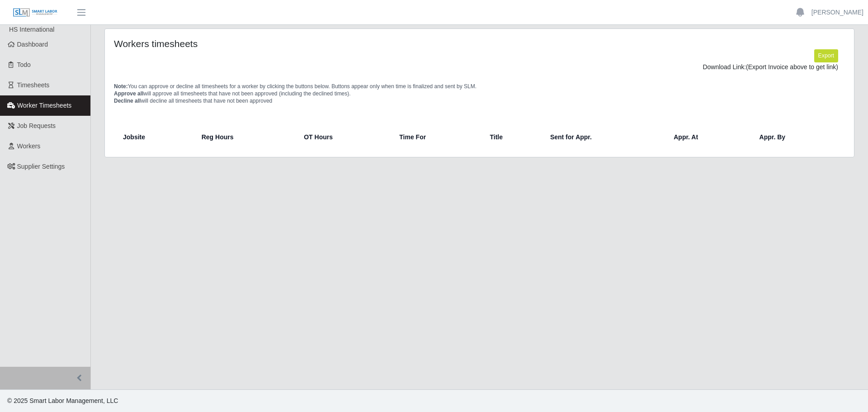  I want to click on button: Export, so click(826, 55).